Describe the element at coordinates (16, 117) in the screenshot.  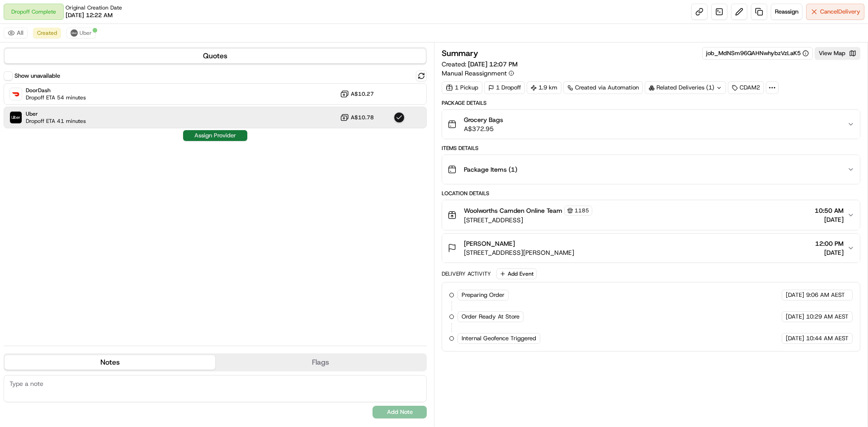
I see `img: Uber` at that location.